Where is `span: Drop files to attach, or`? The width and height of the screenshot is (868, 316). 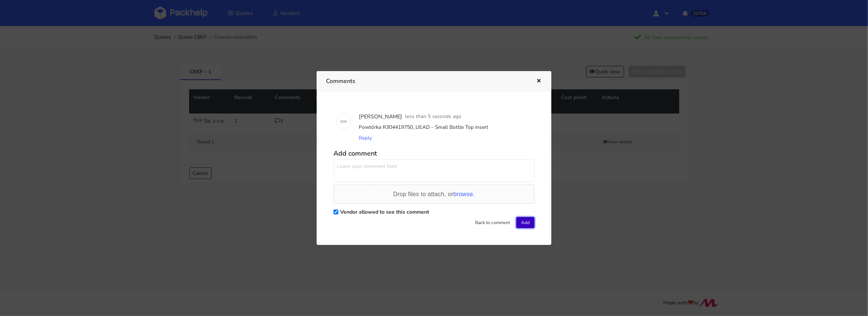 span: Drop files to attach, or is located at coordinates (434, 194).